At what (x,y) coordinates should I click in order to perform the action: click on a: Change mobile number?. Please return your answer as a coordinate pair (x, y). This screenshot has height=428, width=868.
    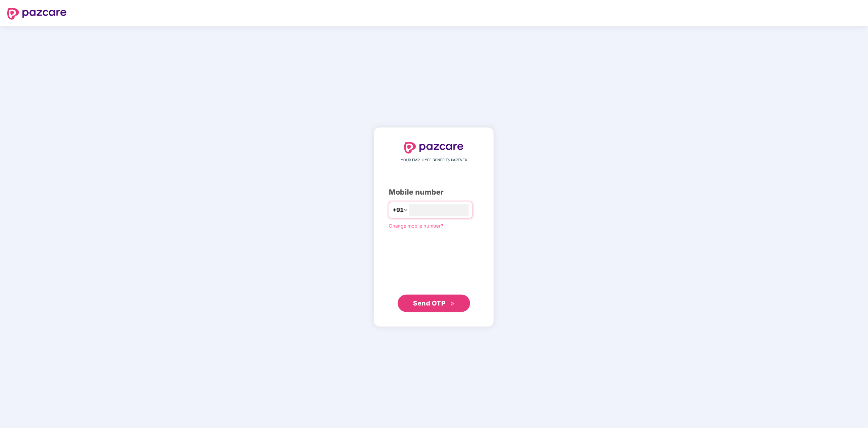
    Looking at the image, I should click on (416, 226).